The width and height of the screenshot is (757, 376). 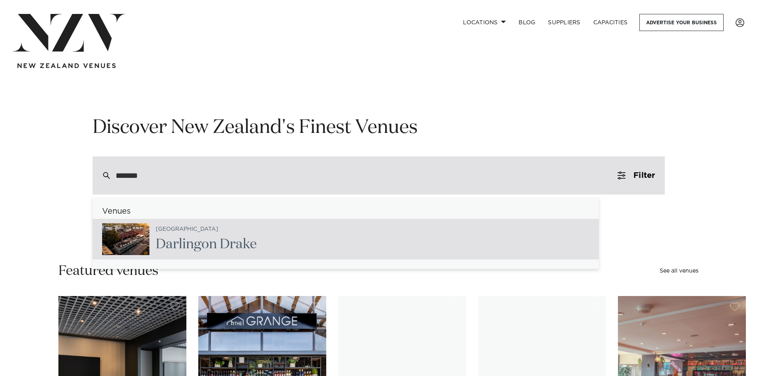 I want to click on a: BLOG, so click(x=527, y=22).